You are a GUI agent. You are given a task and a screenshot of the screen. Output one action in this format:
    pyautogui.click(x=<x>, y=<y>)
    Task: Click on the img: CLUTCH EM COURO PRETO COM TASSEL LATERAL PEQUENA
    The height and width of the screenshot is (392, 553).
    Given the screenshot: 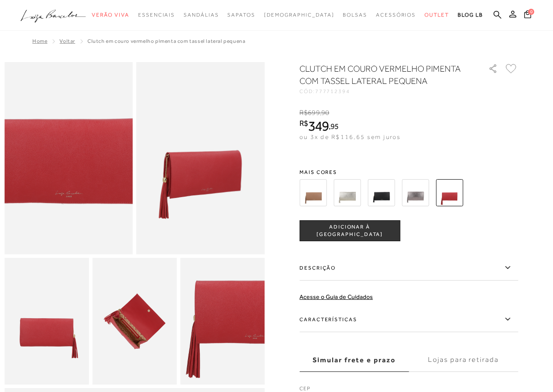 What is the action you would take?
    pyautogui.click(x=381, y=192)
    